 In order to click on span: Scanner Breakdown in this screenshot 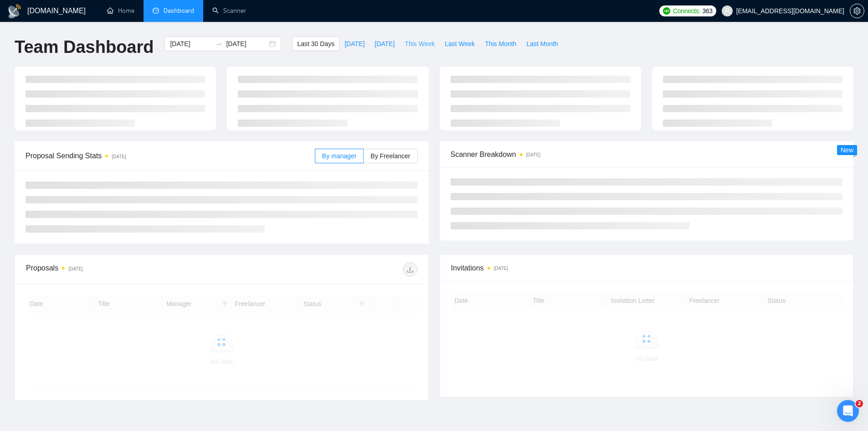, I will do `click(647, 154)`.